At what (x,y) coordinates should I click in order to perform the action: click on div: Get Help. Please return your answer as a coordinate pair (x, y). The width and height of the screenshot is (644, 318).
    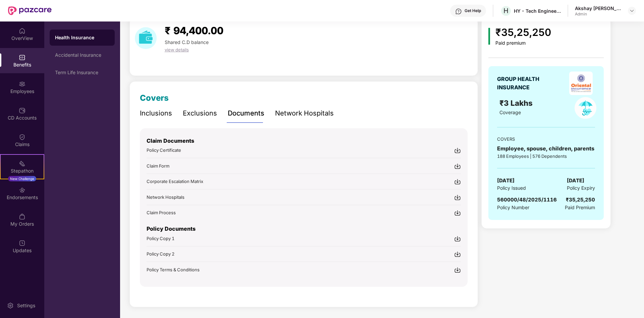
    Looking at the image, I should click on (473, 10).